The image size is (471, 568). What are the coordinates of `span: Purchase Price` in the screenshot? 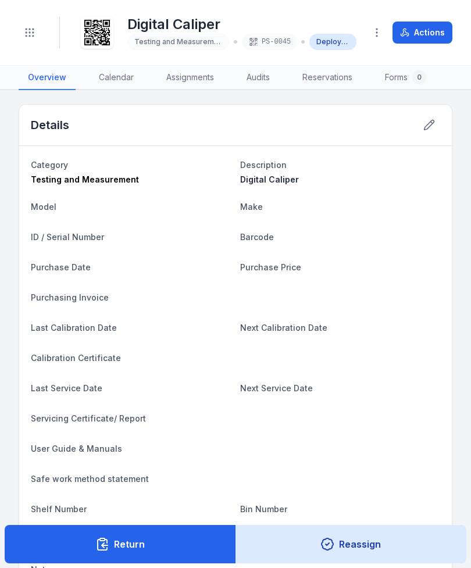 It's located at (270, 267).